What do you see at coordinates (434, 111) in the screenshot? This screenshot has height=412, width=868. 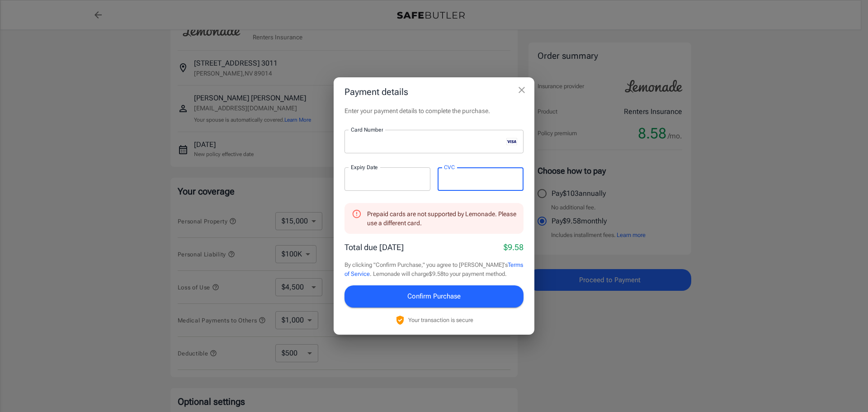 I see `p: Enter your payment details to complete the purchase.` at bounding box center [434, 111].